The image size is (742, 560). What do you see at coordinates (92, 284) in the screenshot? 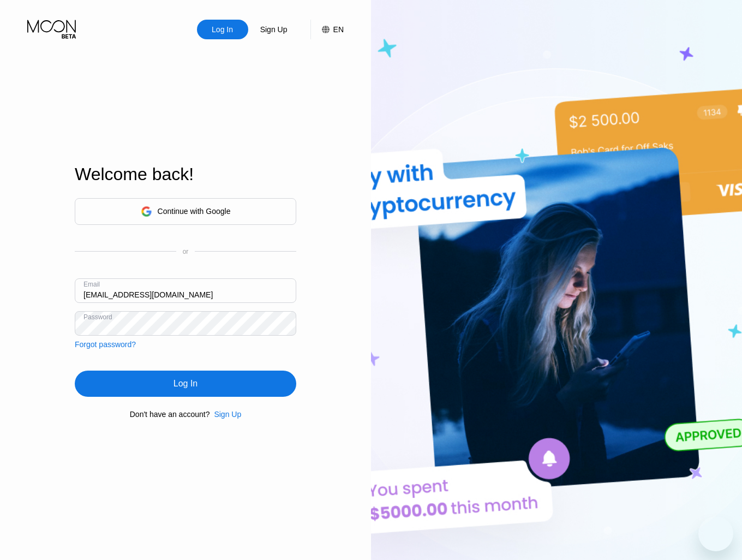
I see `div: Email` at bounding box center [92, 284].